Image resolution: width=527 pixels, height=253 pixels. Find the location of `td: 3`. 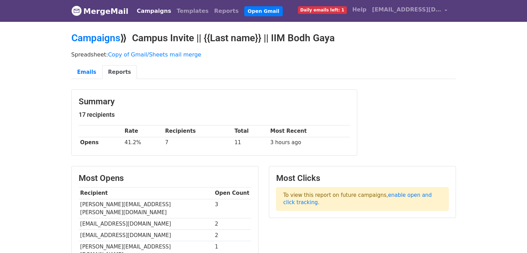

td: 3 is located at coordinates (232, 209).